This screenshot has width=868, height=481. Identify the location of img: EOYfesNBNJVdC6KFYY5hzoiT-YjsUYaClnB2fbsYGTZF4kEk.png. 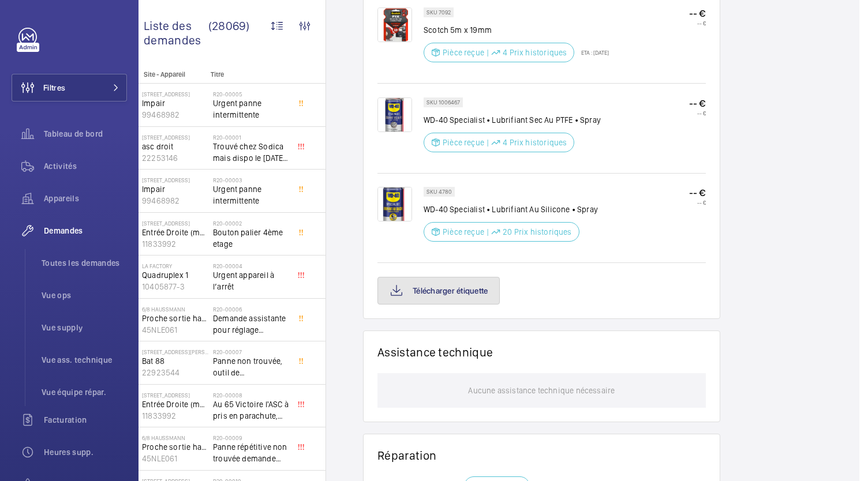
(395, 25).